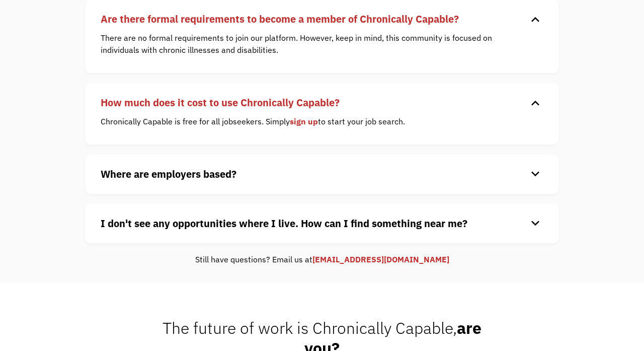 The height and width of the screenshot is (351, 644). What do you see at coordinates (283, 223) in the screenshot?
I see `strong: I don't see any opportunities where I live. How can I find something near me?` at bounding box center [283, 223].